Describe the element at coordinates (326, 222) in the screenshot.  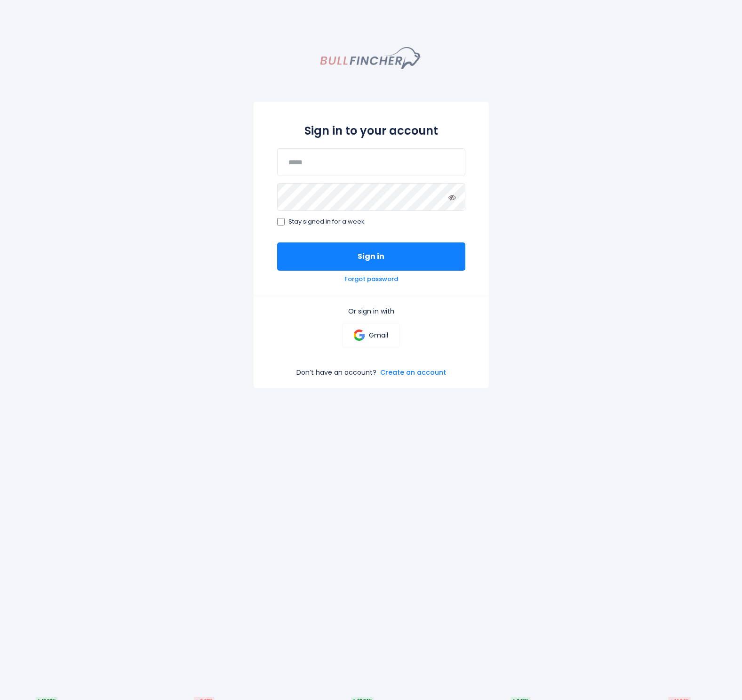
I see `span: Stay signed in for a week` at that location.